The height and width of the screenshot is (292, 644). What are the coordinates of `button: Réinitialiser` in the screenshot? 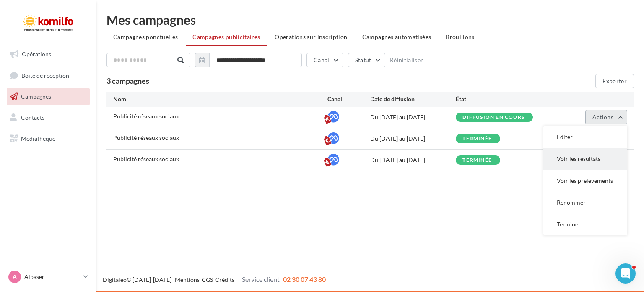 It's located at (407, 60).